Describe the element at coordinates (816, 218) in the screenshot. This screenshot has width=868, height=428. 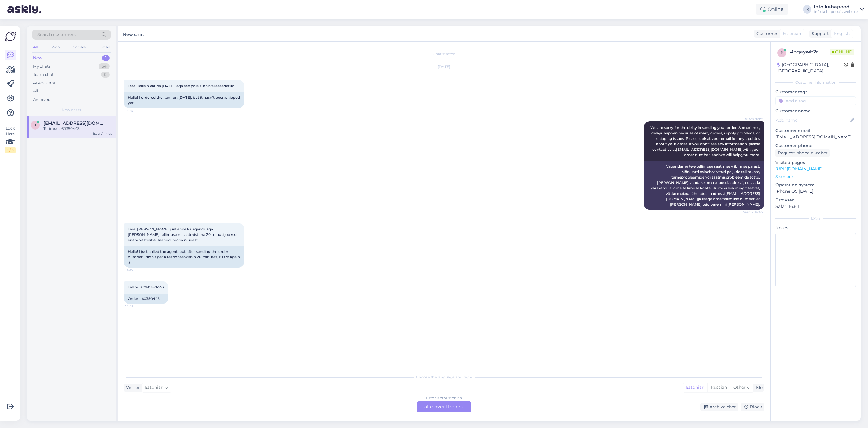
I see `div: Extra` at that location.